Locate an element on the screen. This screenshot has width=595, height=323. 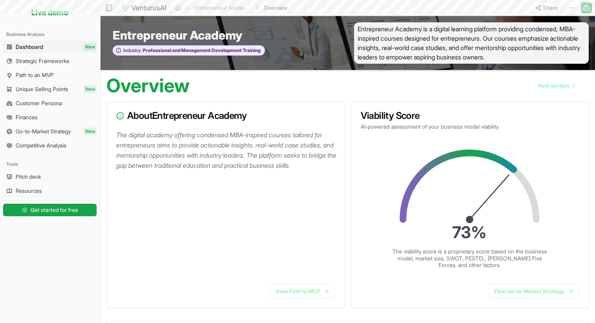
p: The viability score is a proprietary score based on the business model, market size, SWOT, PESTEL... is located at coordinates (470, 258).